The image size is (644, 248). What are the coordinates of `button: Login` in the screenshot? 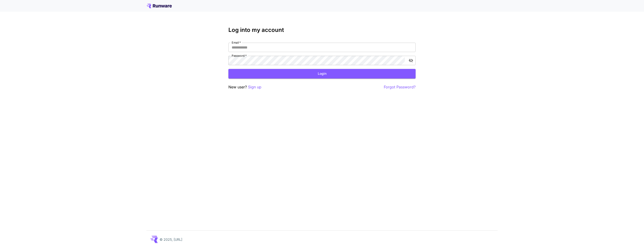 It's located at (322, 73).